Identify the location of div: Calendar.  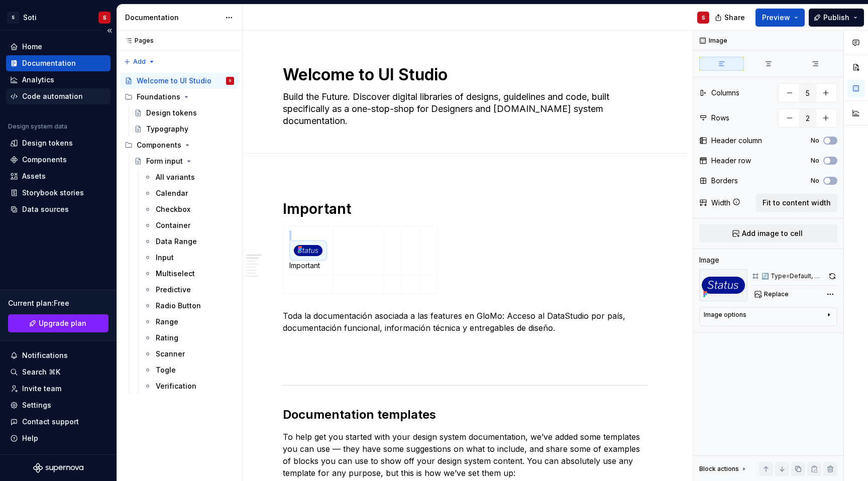
(172, 194).